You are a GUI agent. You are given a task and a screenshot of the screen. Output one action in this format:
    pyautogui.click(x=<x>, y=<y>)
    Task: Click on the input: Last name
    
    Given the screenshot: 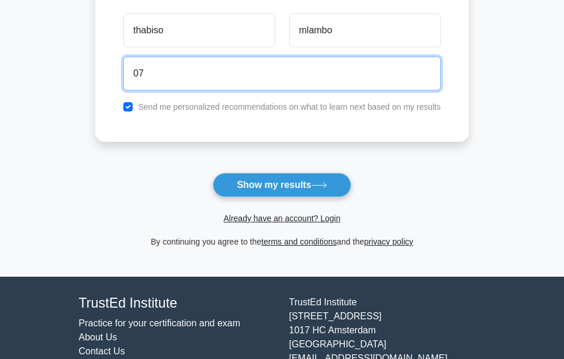 What is the action you would take?
    pyautogui.click(x=364, y=30)
    